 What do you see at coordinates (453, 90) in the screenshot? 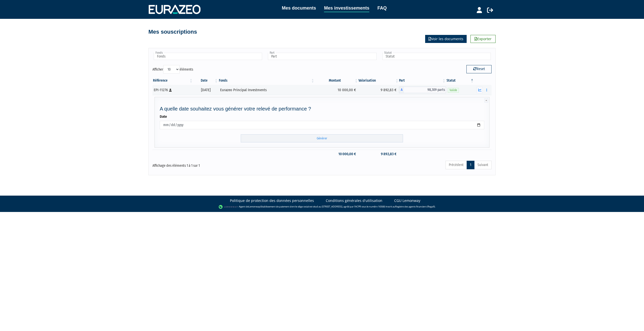
I see `span: Valide` at bounding box center [453, 90].